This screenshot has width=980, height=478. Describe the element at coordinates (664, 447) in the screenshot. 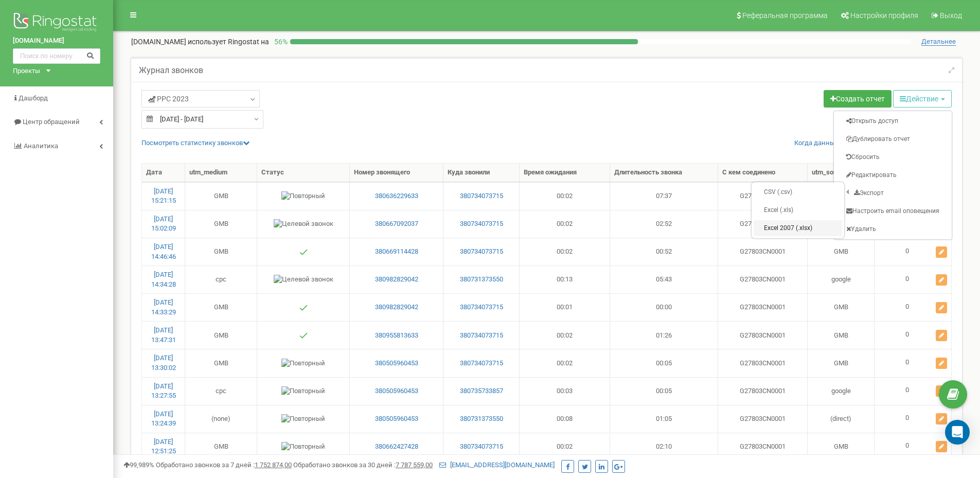

I see `td: 02:10` at that location.